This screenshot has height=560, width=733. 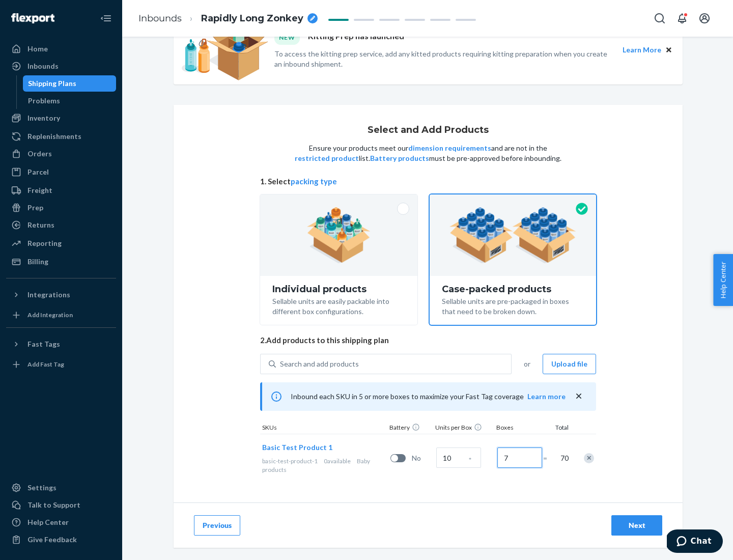 I want to click on button: Open account menu, so click(x=705, y=19).